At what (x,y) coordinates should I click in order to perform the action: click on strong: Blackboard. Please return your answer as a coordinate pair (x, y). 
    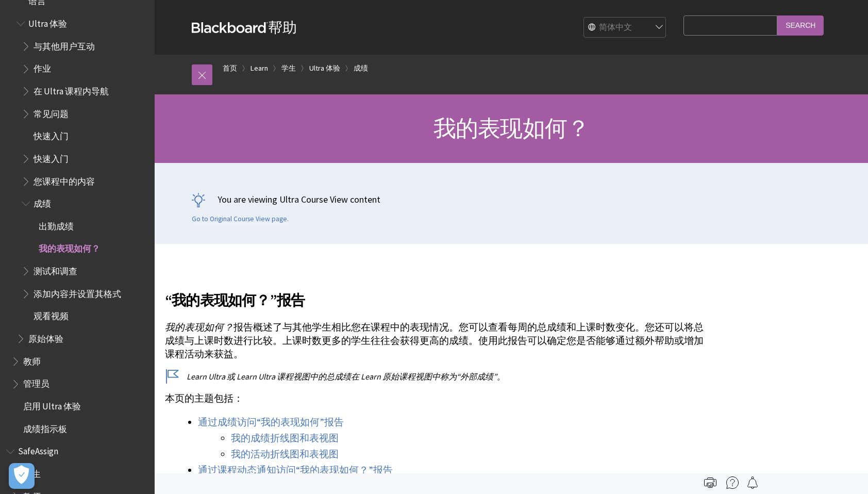
    Looking at the image, I should click on (230, 27).